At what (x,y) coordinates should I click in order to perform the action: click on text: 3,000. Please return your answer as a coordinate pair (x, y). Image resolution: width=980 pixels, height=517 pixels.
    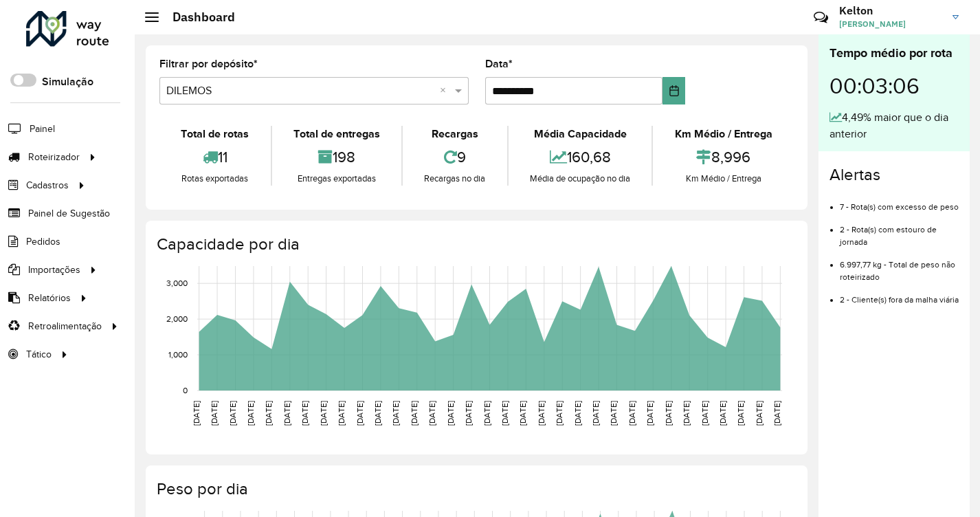
    Looking at the image, I should click on (177, 283).